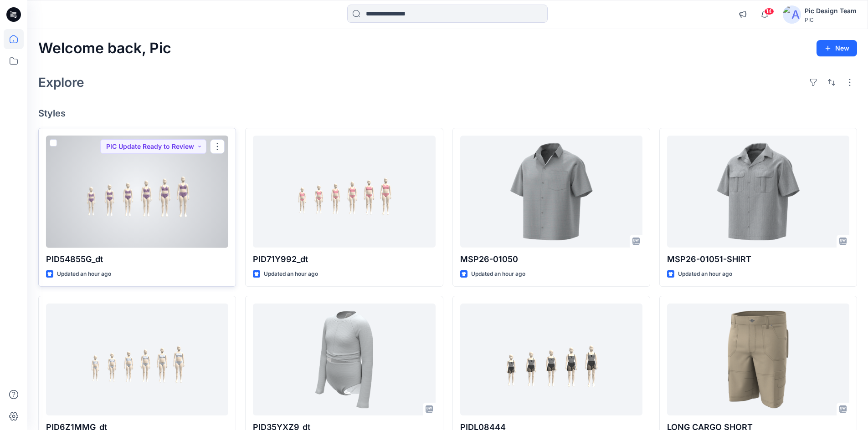 The width and height of the screenshot is (868, 430). I want to click on img: avatar, so click(792, 15).